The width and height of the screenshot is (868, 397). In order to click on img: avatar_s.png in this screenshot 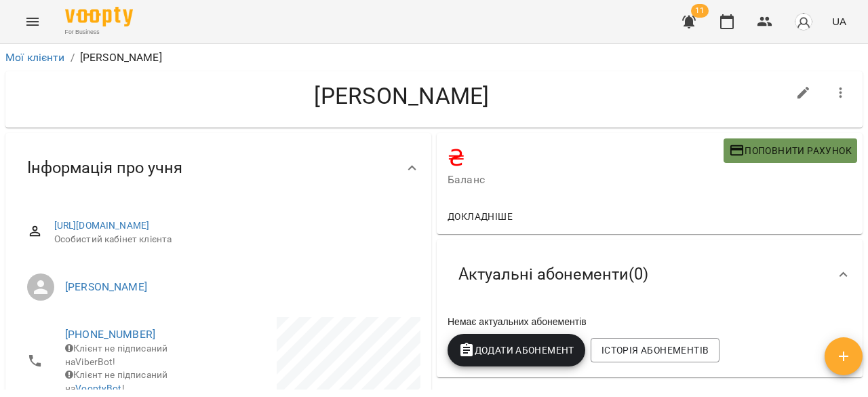, I will do `click(804, 22)`.